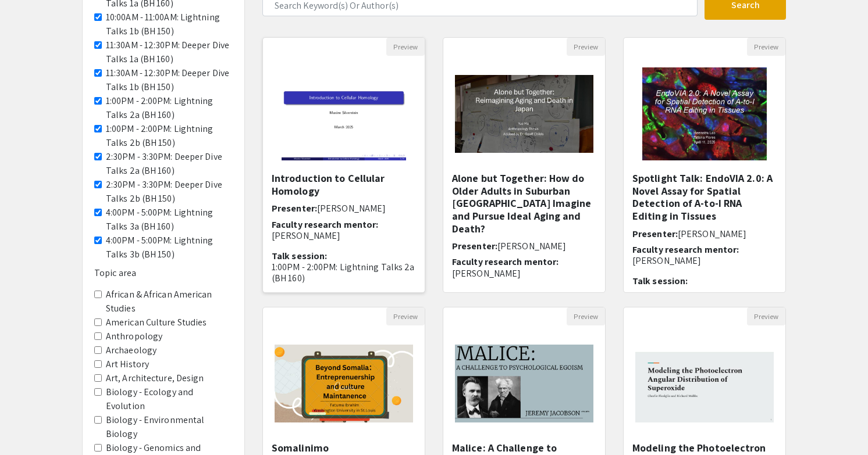  I want to click on label: 2:30PM - 3:30PM: Deeper Dive Talks 2a (BH 160), so click(170, 164).